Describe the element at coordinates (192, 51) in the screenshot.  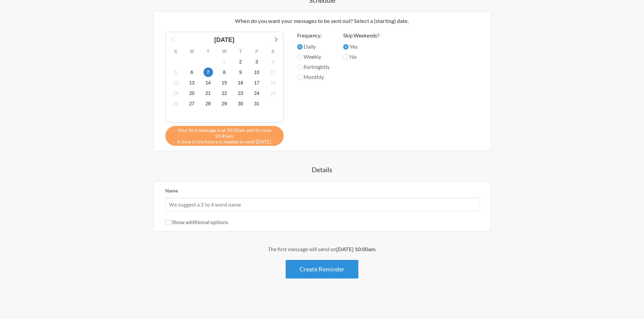
I see `div: M` at that location.